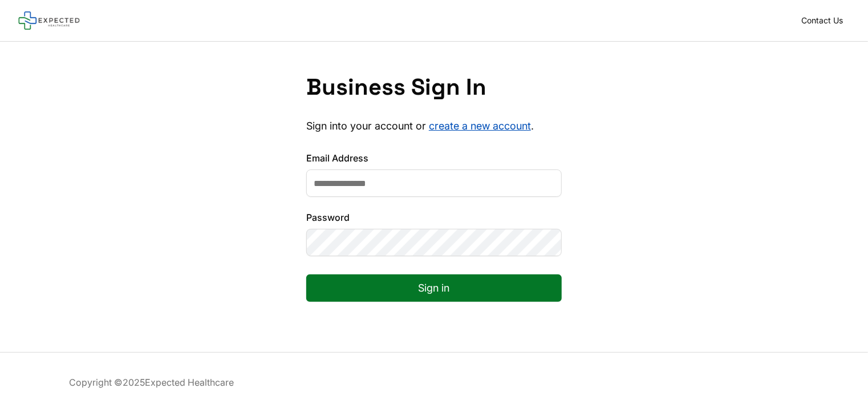 The image size is (868, 396). What do you see at coordinates (822, 21) in the screenshot?
I see `a: Contact Us` at bounding box center [822, 21].